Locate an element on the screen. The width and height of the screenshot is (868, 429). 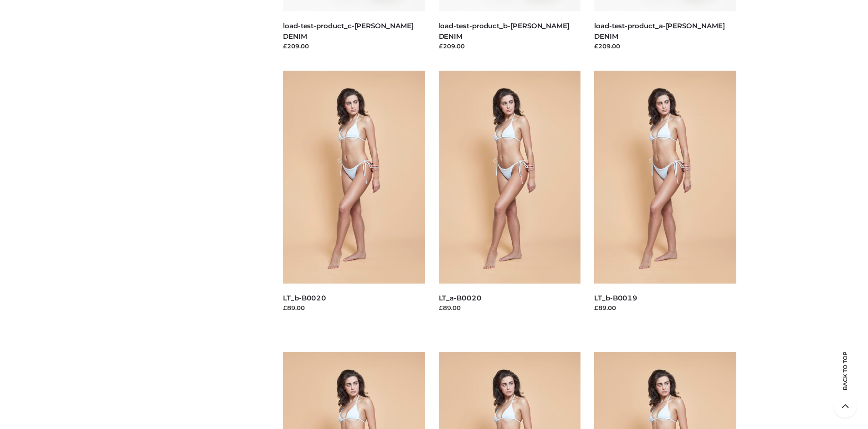
a: LT_a-B0020 is located at coordinates (460, 298).